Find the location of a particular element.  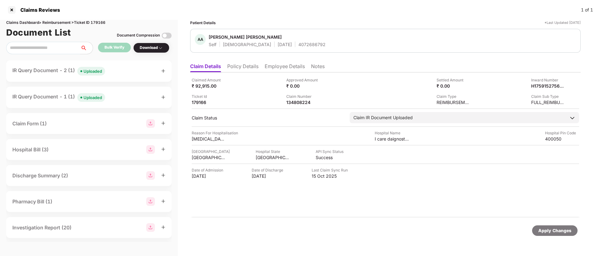

div: Discharge Summary (2) is located at coordinates (40, 175).